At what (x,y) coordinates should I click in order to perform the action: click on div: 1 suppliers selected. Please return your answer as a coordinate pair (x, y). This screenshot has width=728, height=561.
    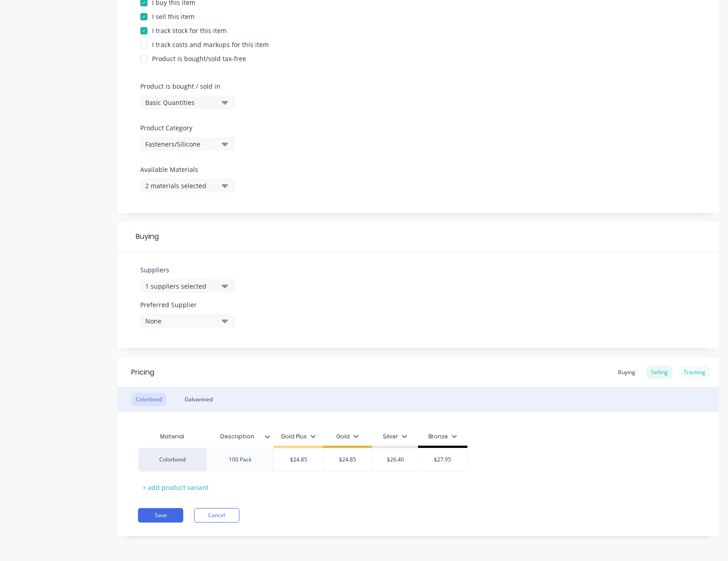
    Looking at the image, I should click on (181, 286).